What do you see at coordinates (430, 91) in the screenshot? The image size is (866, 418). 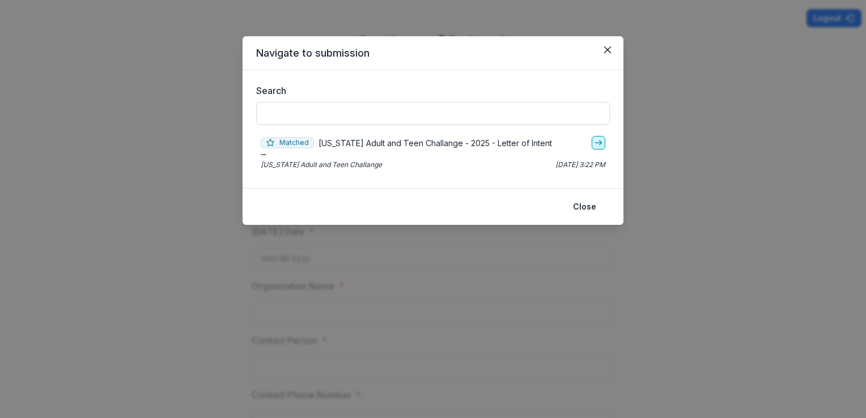 I see `label: Search` at bounding box center [430, 91].